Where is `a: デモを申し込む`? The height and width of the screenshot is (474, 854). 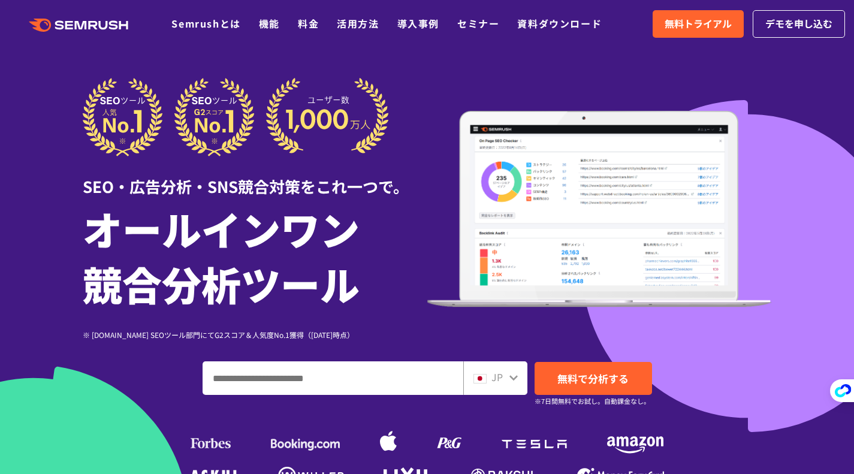
a: デモを申し込む is located at coordinates (799, 24).